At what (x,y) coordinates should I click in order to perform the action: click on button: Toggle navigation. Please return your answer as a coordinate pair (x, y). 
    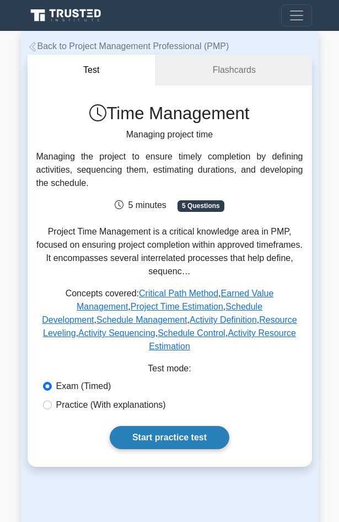
    Looking at the image, I should click on (297, 15).